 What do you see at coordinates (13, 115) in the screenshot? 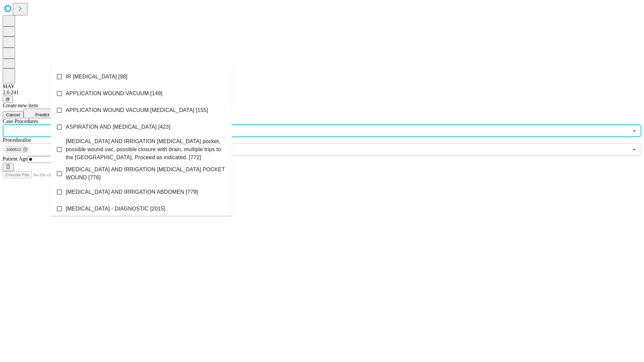
I see `span: Cancel` at bounding box center [13, 115].